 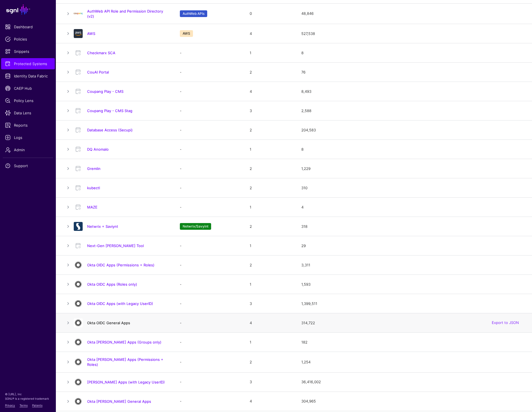 What do you see at coordinates (28, 39) in the screenshot?
I see `span: Policies` at bounding box center [28, 39].